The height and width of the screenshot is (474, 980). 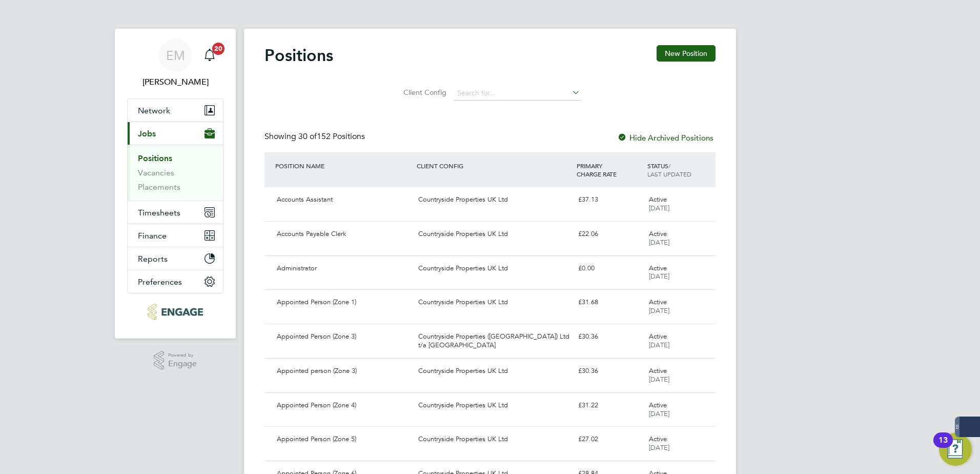 What do you see at coordinates (175, 311) in the screenshot?
I see `a: Go to home page` at bounding box center [175, 311].